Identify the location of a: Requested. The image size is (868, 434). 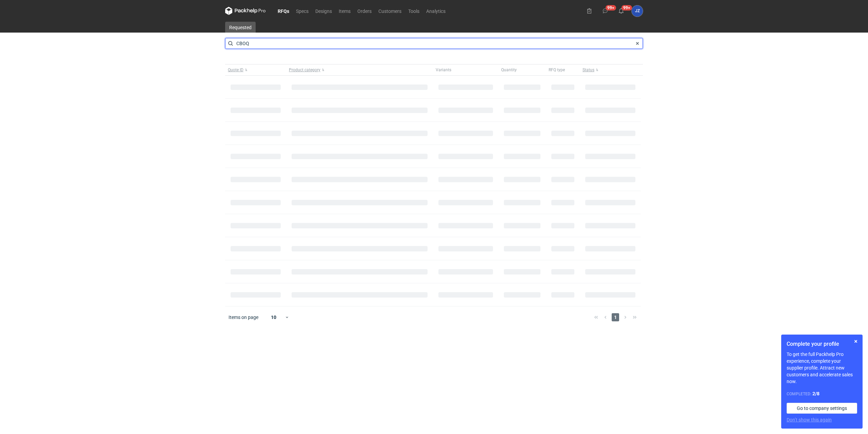
(240, 27).